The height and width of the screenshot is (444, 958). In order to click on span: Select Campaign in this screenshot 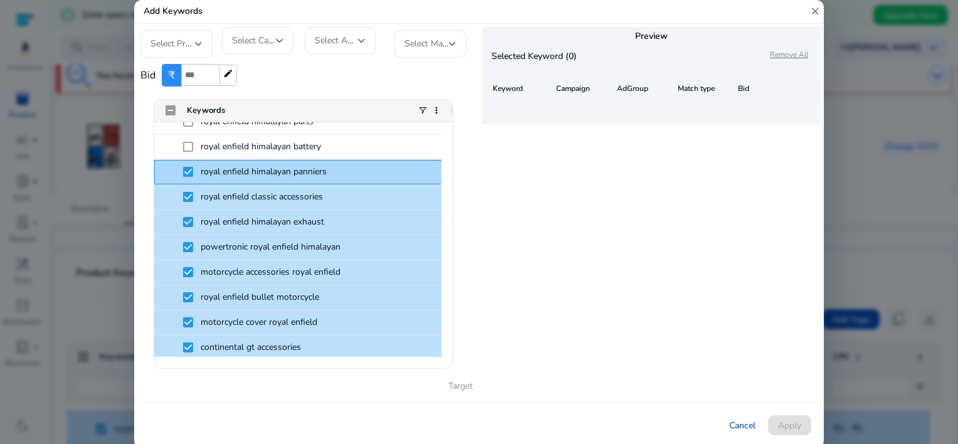, I will do `click(265, 40)`.